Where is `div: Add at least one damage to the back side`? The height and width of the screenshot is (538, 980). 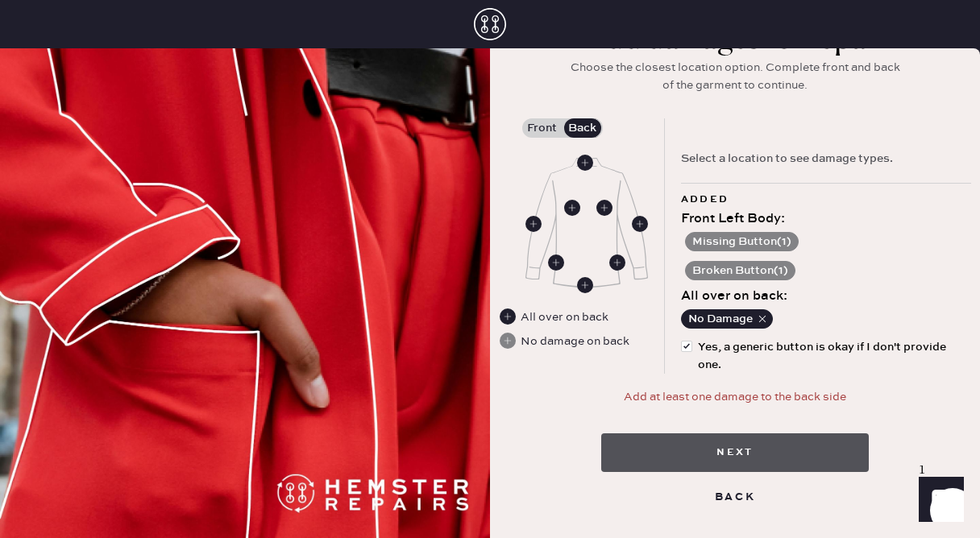
div: Add at least one damage to the back side is located at coordinates (735, 397).